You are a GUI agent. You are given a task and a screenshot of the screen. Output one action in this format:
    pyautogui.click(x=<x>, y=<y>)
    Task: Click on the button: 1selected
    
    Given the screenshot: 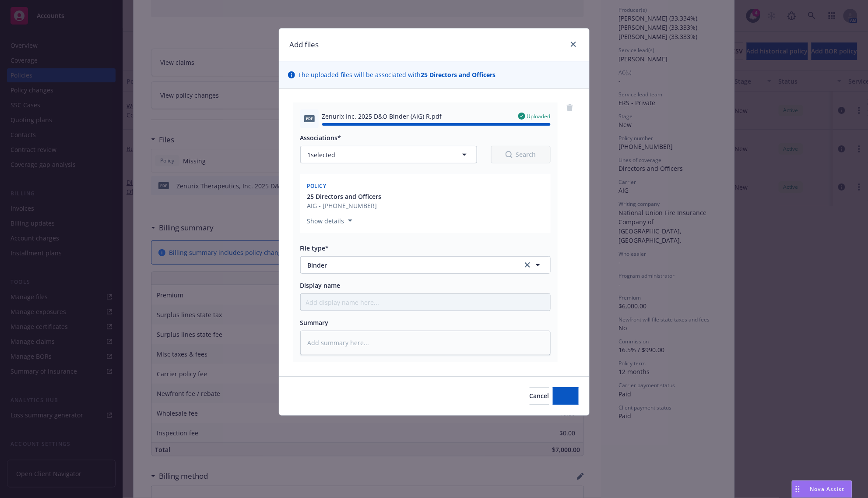 What is the action you would take?
    pyautogui.click(x=388, y=155)
    